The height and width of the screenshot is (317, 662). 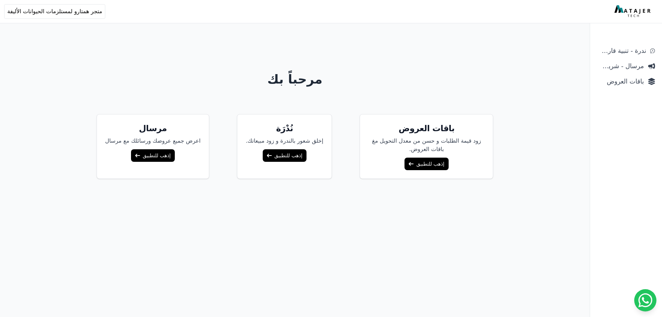 I want to click on img: MatajerTech Logo, so click(x=634, y=11).